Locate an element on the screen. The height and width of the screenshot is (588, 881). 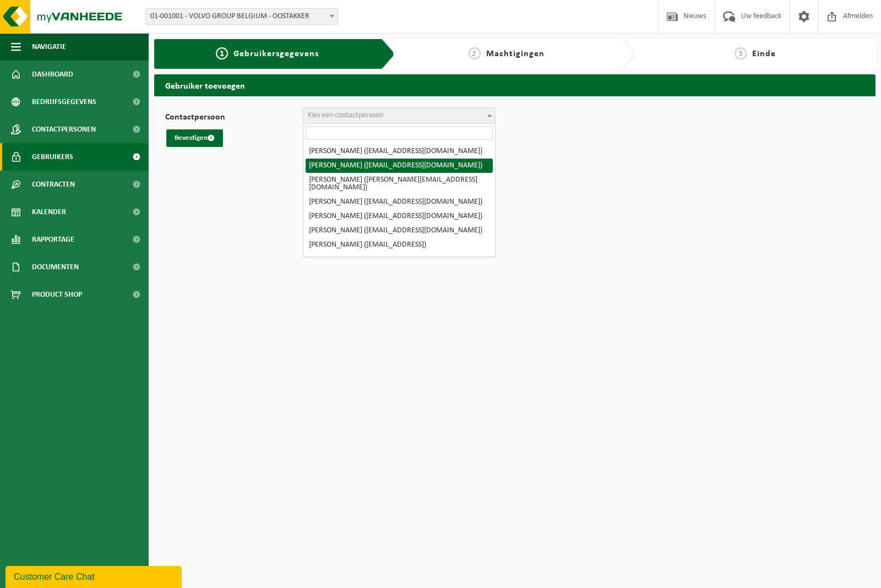
span: 3 is located at coordinates (741, 53).